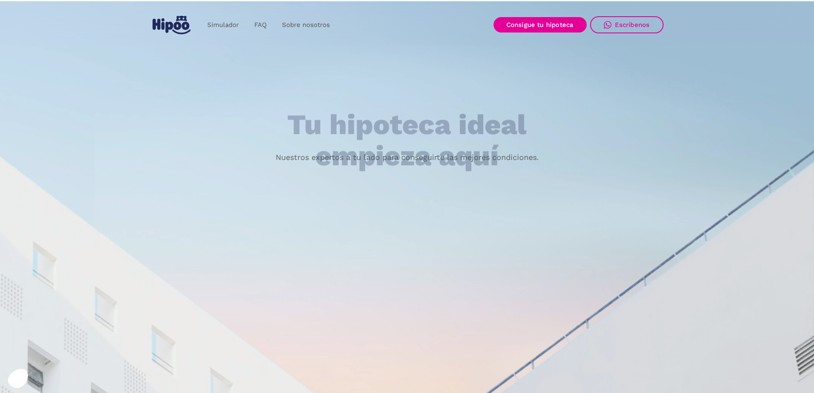 This screenshot has height=393, width=814. Describe the element at coordinates (260, 25) in the screenshot. I see `a: FAQ` at that location.